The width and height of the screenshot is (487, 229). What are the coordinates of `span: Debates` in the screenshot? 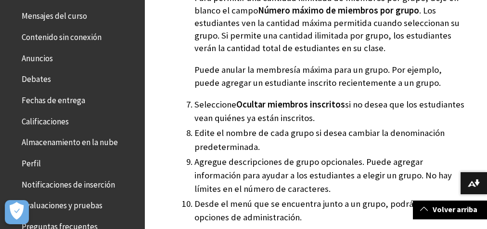 It's located at (36, 77).